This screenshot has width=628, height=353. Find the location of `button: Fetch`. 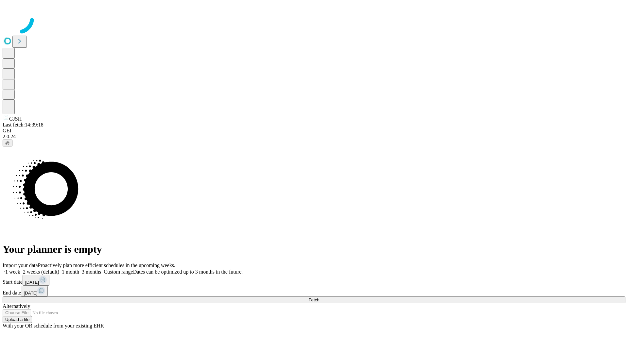

button: Fetch is located at coordinates (314, 300).